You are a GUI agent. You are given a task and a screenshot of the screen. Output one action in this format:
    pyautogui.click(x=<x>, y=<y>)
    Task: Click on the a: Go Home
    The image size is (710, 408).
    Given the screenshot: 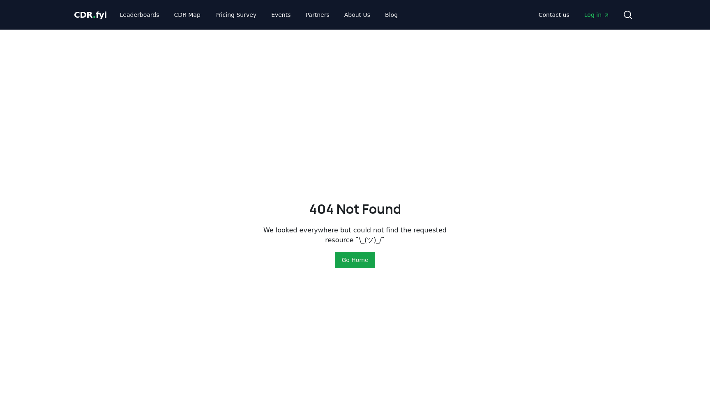 What is the action you would take?
    pyautogui.click(x=355, y=260)
    